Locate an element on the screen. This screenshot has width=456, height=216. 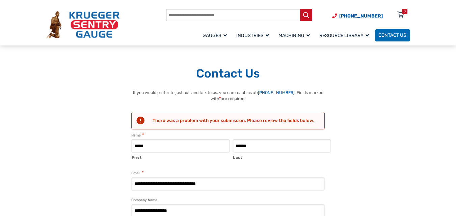
a: Machining is located at coordinates (295, 35).